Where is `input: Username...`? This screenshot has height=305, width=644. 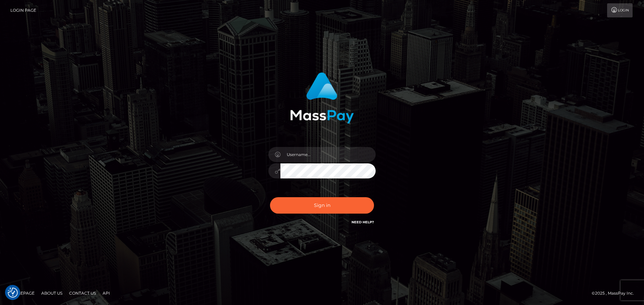
input: Username... is located at coordinates (328, 154).